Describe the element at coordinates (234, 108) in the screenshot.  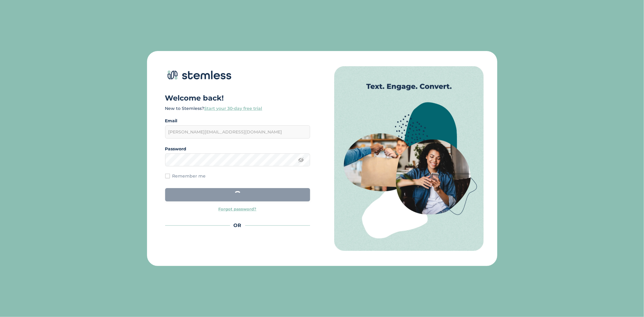
I see `a: Start your 30-day free trial` at that location.